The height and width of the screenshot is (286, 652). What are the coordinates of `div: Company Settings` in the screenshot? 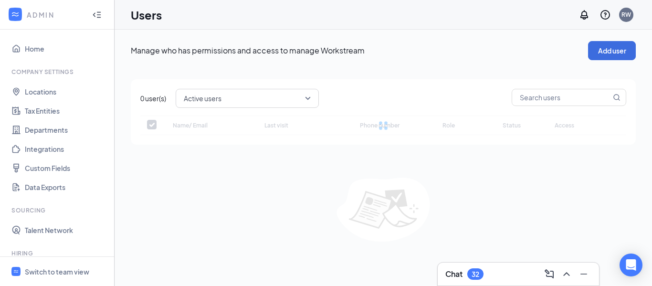 It's located at (58, 72).